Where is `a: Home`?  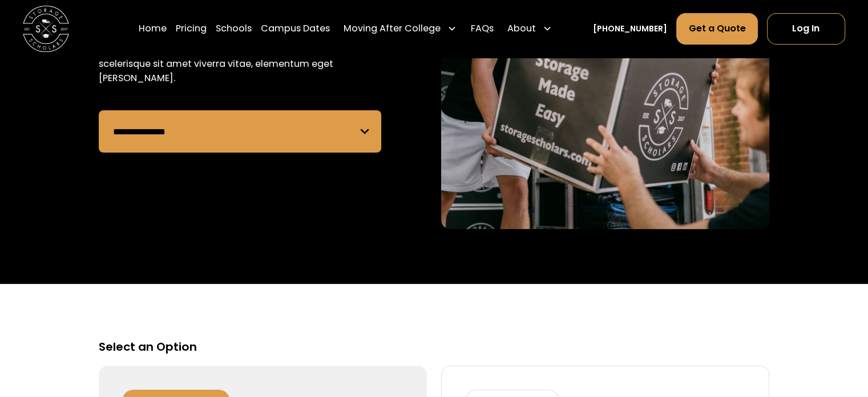
a: Home is located at coordinates (152, 29).